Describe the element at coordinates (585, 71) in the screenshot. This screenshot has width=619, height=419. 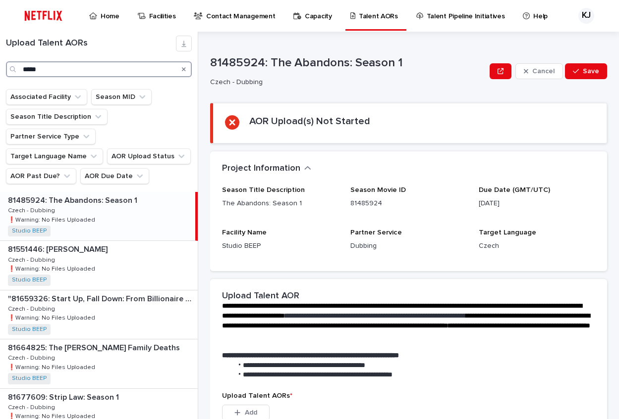
I see `button: Save` at that location.